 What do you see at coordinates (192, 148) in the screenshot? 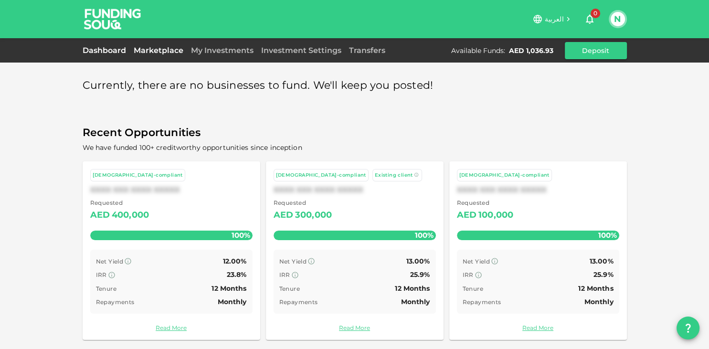
I see `span: We have funded 100+ creditworthy opportunities since inception` at bounding box center [192, 148].